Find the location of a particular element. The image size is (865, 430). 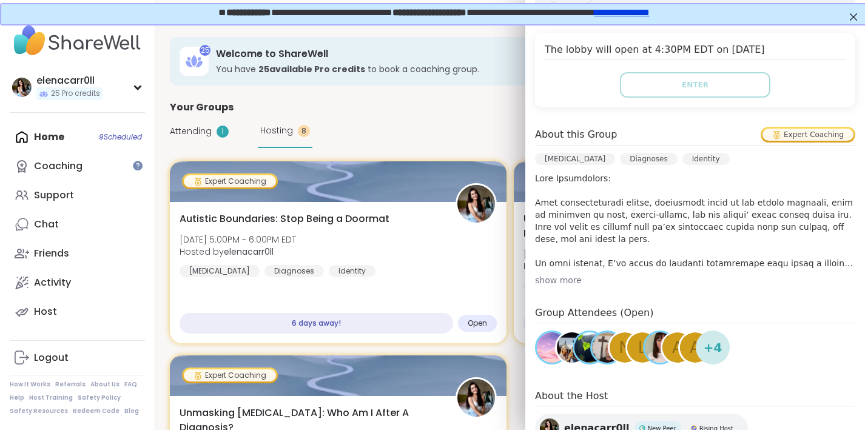

span: N is located at coordinates (624, 348).